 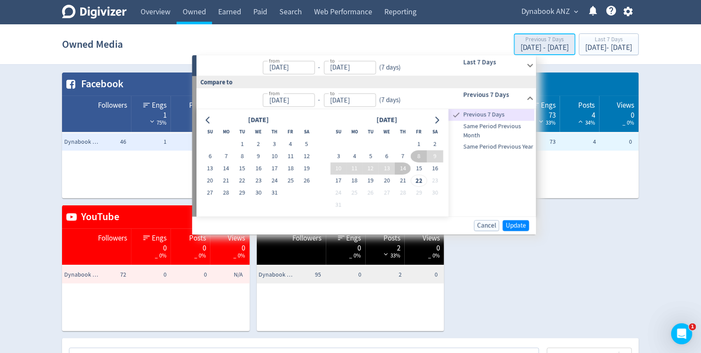 I want to click on button: 30, so click(x=258, y=193).